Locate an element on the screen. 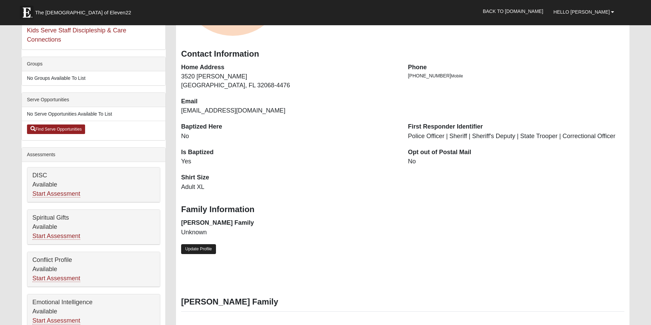  dt: Is Baptized is located at coordinates (289, 153).